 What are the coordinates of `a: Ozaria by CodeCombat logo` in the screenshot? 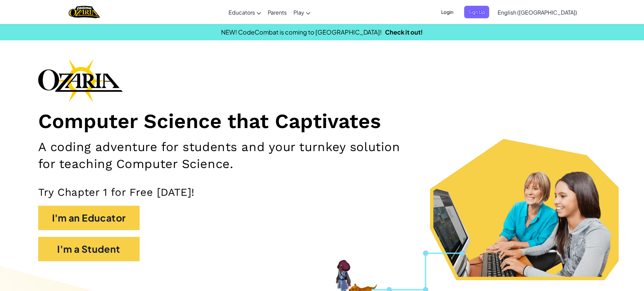 It's located at (84, 12).